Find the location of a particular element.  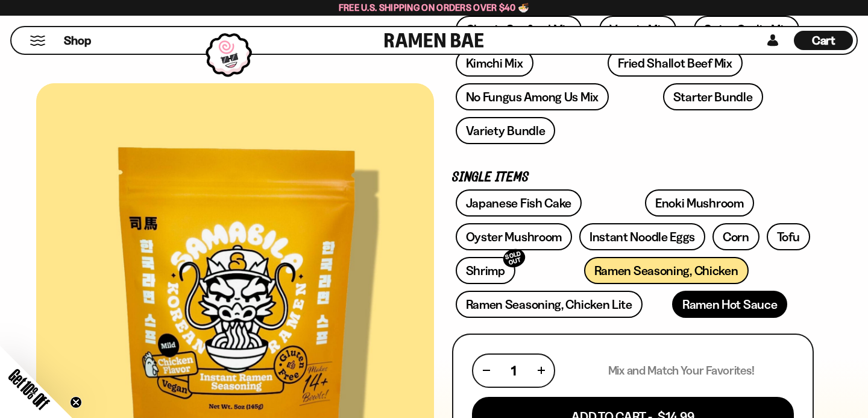

a: Ramen Seasoning, Chicken Lite is located at coordinates (549, 304).